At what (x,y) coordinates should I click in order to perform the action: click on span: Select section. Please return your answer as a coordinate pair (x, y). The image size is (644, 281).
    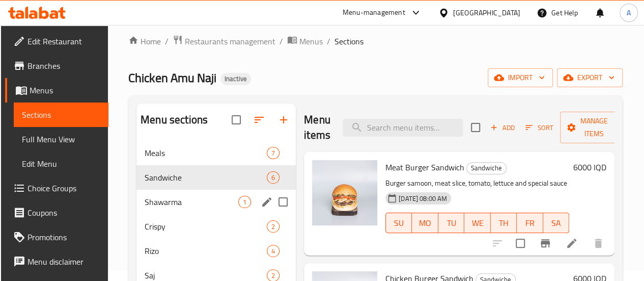
    Looking at the image, I should click on (475, 127).